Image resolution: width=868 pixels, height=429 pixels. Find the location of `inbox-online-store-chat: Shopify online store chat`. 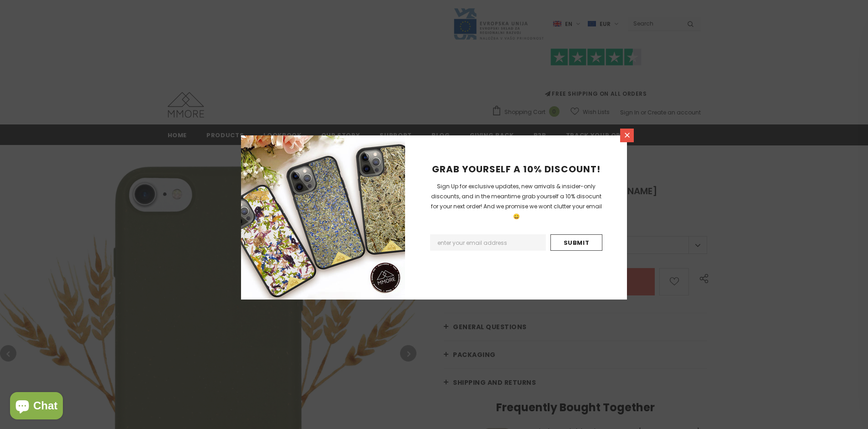

inbox-online-store-chat: Shopify online store chat is located at coordinates (37, 407).